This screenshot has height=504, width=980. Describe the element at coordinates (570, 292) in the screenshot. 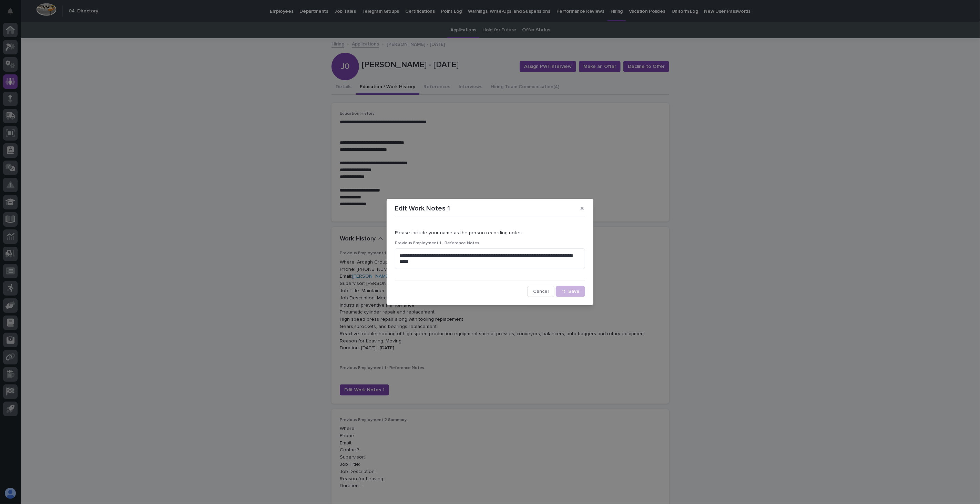

I see `button: Save` at that location.